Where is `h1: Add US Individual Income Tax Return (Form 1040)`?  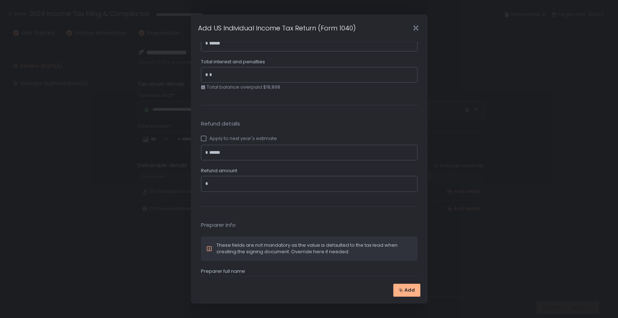 h1: Add US Individual Income Tax Return (Form 1040) is located at coordinates (277, 28).